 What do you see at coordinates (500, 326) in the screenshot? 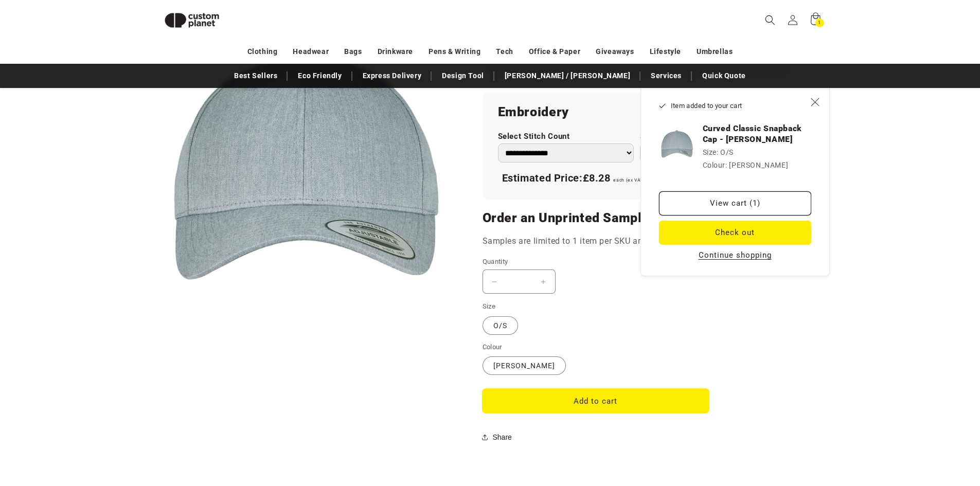
I see `label: O/S` at bounding box center [500, 326].